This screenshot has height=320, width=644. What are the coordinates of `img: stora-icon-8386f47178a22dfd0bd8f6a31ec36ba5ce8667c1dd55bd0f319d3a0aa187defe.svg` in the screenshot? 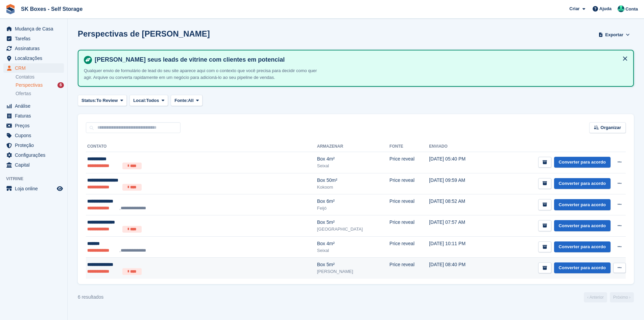 It's located at (11, 9).